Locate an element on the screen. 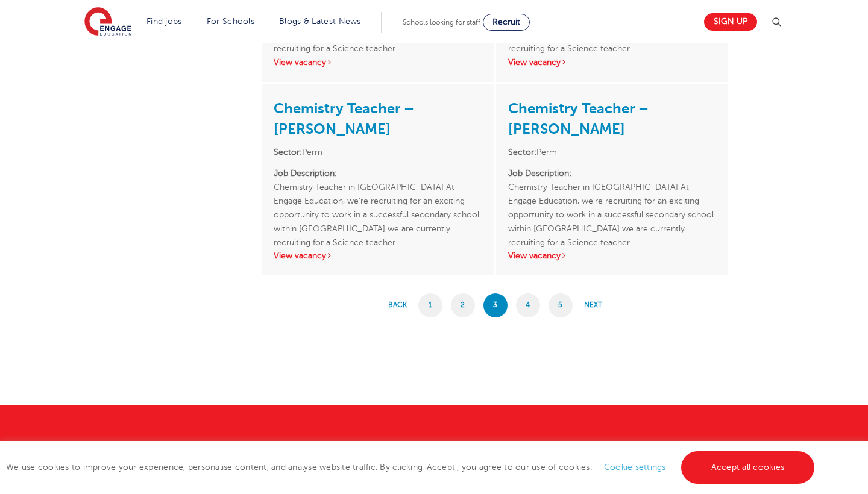  a: 5 is located at coordinates (560, 306).